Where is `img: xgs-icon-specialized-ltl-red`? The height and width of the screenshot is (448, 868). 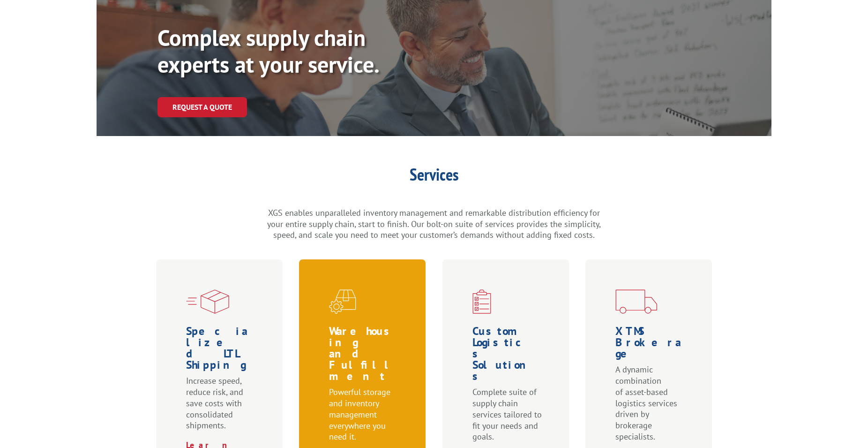 img: xgs-icon-specialized-ltl-red is located at coordinates (208, 301).